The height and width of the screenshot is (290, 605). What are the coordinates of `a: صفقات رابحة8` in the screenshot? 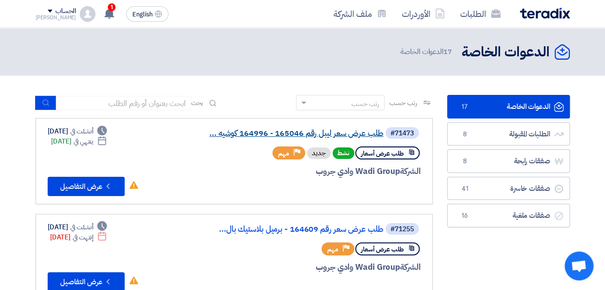 It's located at (508, 161).